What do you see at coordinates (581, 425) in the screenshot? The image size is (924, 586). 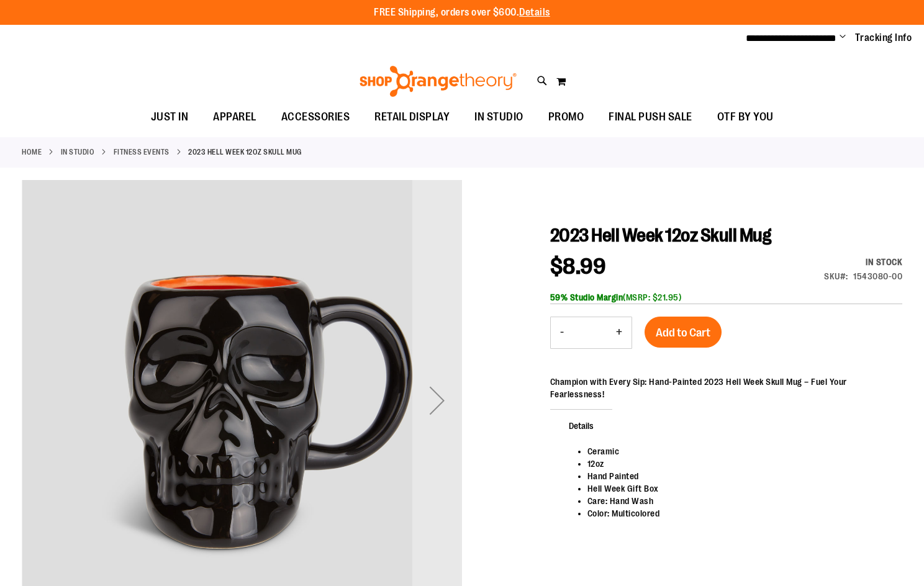 I see `span: Details` at bounding box center [581, 425].